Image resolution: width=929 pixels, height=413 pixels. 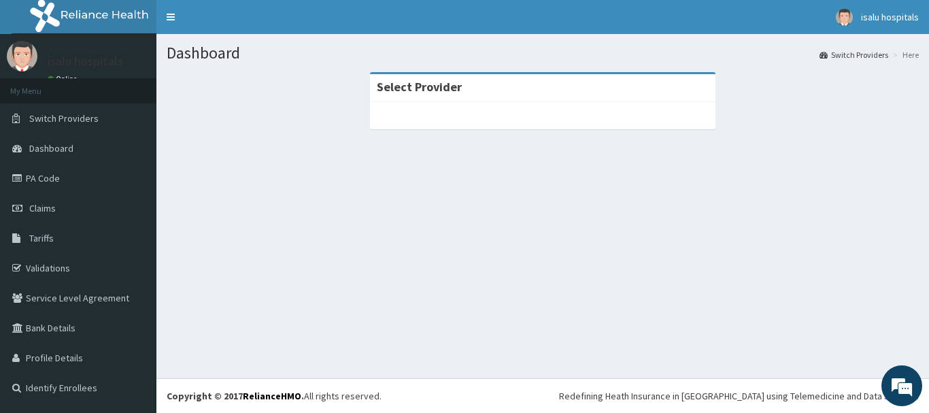 What do you see at coordinates (419, 86) in the screenshot?
I see `strong: Select Provider` at bounding box center [419, 86].